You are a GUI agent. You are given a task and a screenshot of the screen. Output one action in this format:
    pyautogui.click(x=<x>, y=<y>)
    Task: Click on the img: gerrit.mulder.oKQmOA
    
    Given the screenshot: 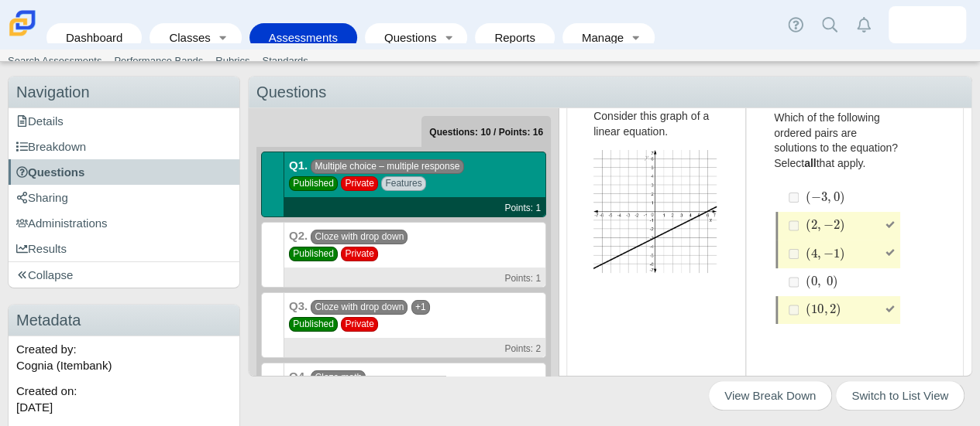 What is the action you would take?
    pyautogui.click(x=927, y=25)
    